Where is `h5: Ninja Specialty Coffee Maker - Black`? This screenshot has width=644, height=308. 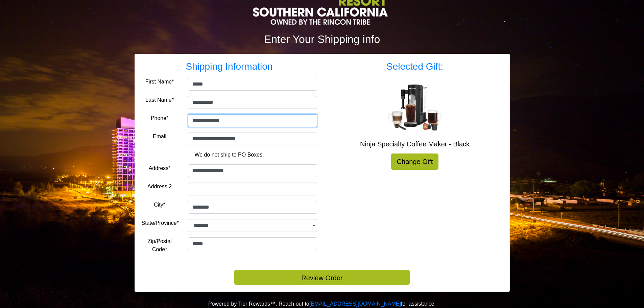 h5: Ninja Specialty Coffee Maker - Black is located at coordinates (415, 144).